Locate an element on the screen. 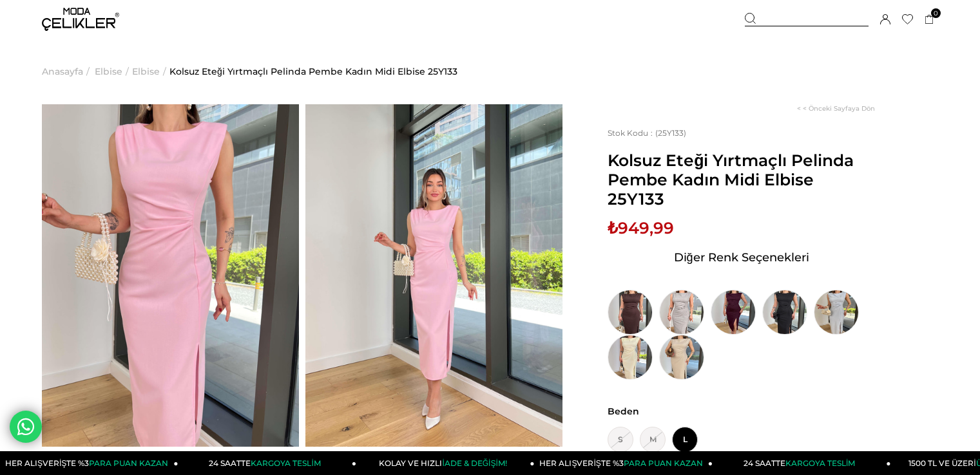  span: M is located at coordinates (653, 439).